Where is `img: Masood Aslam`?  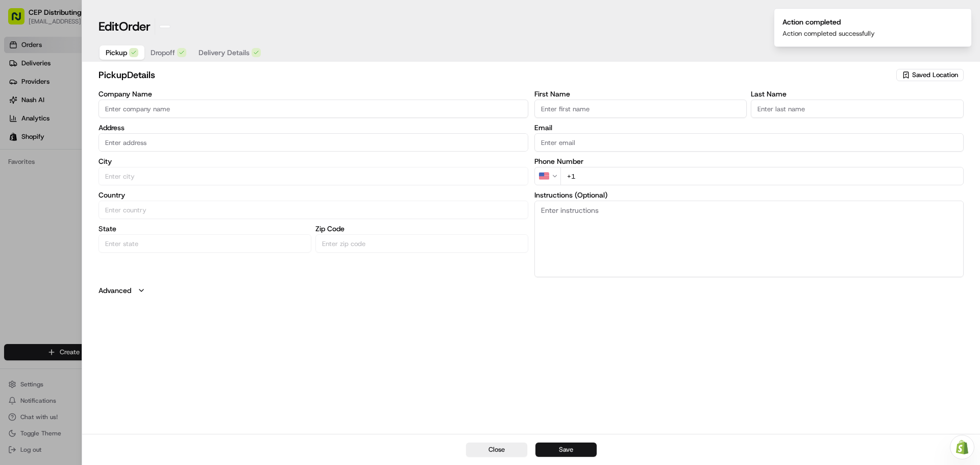 img: Masood Aslam is located at coordinates (19, 184).